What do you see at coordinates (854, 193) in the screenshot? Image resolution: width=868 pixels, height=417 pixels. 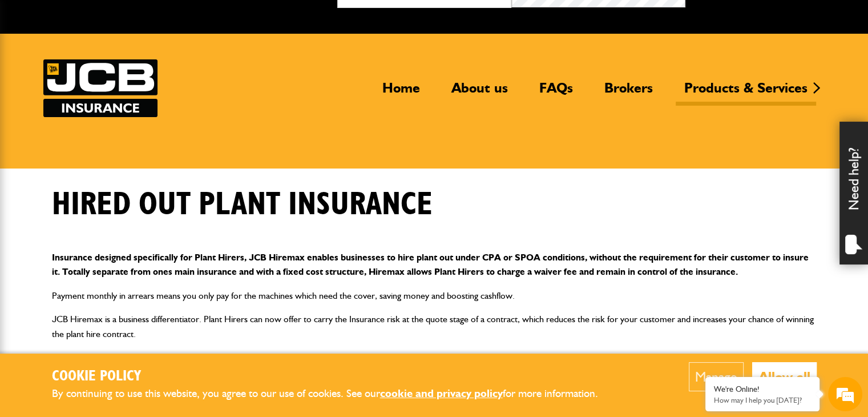 I see `div: Need help?` at bounding box center [854, 193].